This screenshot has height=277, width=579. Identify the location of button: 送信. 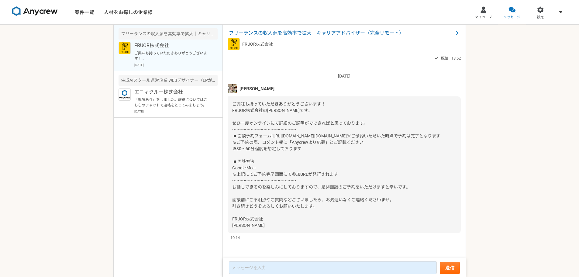
(450, 268).